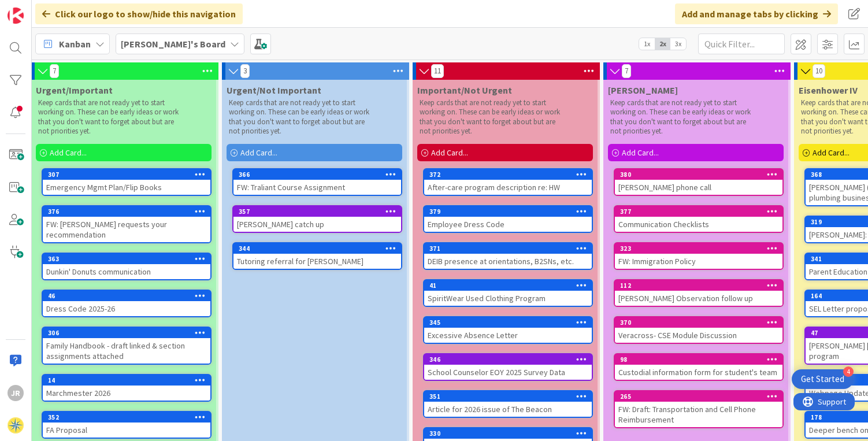  I want to click on span: Urgent/Important, so click(74, 90).